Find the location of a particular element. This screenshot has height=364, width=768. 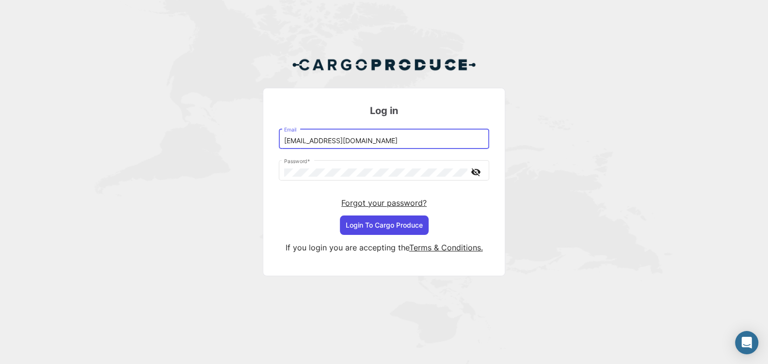

span: If you login you are accepting the is located at coordinates (347, 247).